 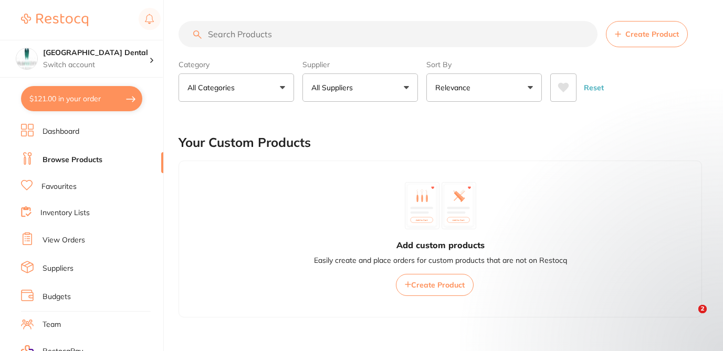 What do you see at coordinates (55, 20) in the screenshot?
I see `a: Restocq Logo` at bounding box center [55, 20].